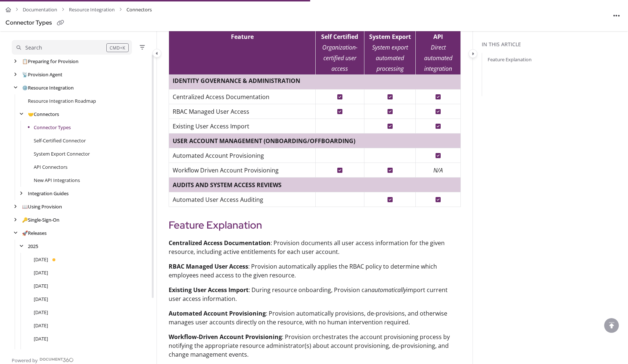  Describe the element at coordinates (72, 47) in the screenshot. I see `button: Search` at that location.